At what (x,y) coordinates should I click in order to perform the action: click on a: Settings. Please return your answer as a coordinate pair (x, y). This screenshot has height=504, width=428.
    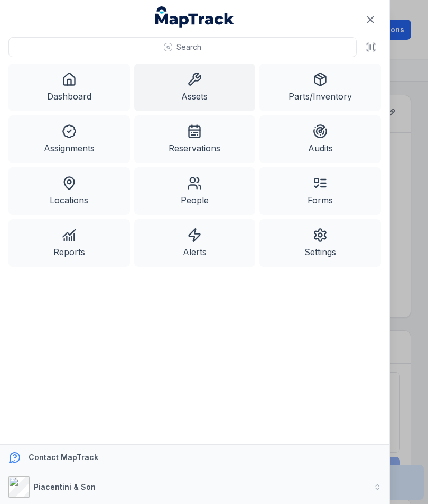
    Looking at the image, I should click on (320, 243).